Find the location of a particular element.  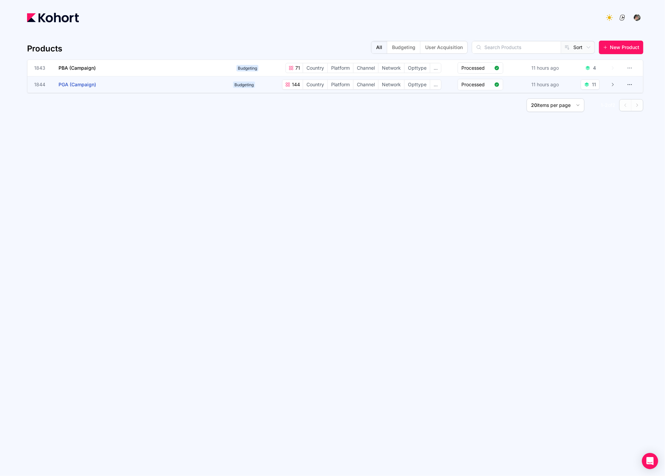

input: Search Products is located at coordinates (517, 47).